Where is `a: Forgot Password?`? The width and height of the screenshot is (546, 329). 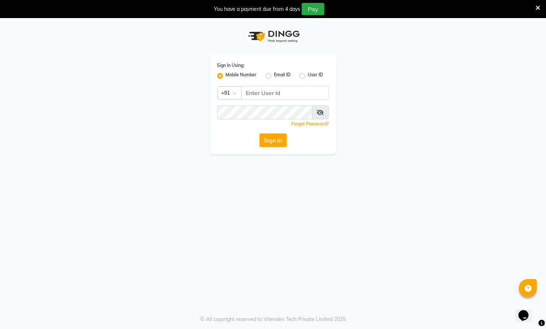 a: Forgot Password? is located at coordinates (311, 124).